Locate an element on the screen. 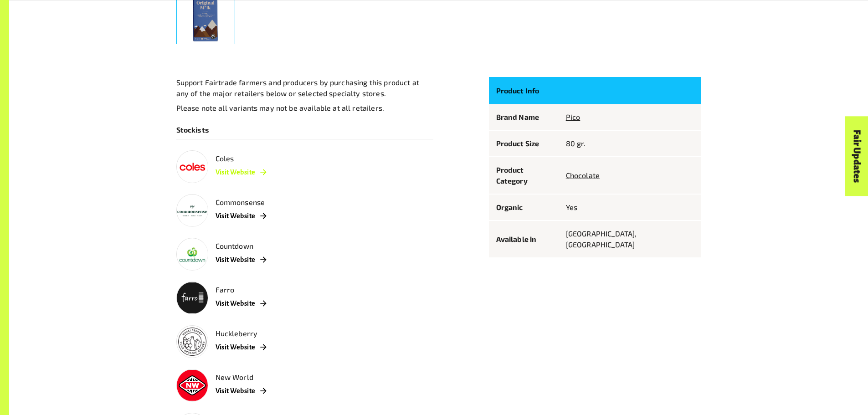  p: Organic is located at coordinates (523, 207).